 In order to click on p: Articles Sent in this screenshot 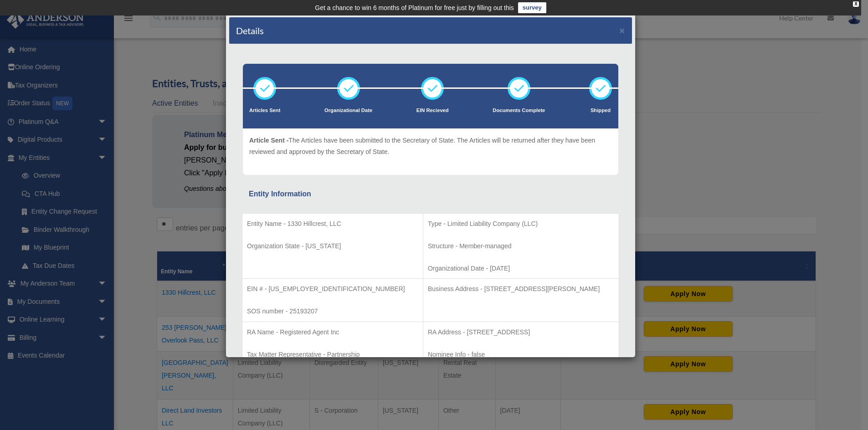, I will do `click(265, 111)`.